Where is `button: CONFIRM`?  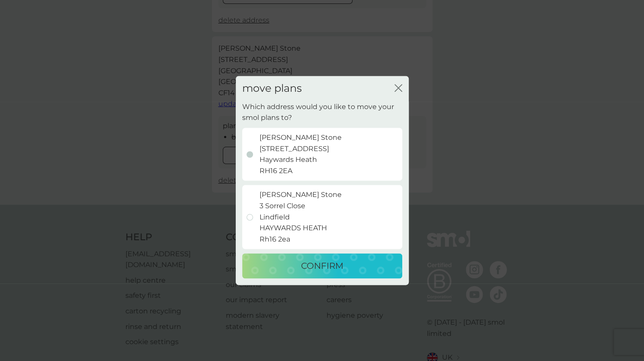
button: CONFIRM is located at coordinates (323, 267).